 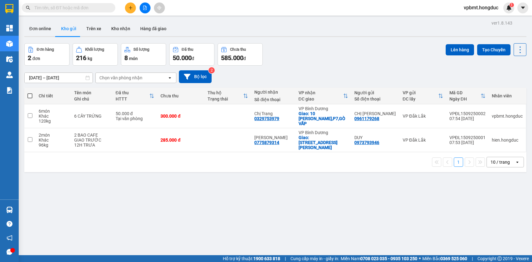 What do you see at coordinates (321, 99) in the screenshot?
I see `div: ĐC giao` at bounding box center [321, 99].